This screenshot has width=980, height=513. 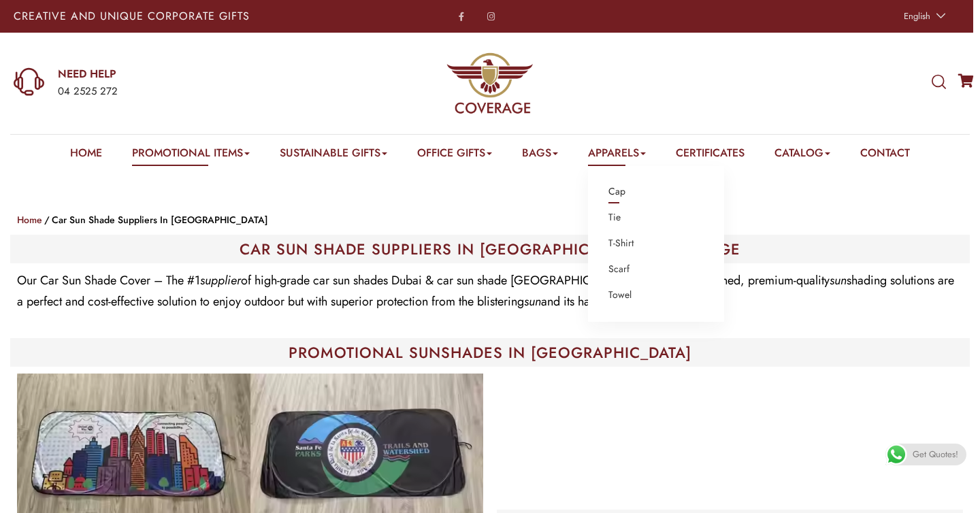 I want to click on a: NEED HELP, so click(x=189, y=74).